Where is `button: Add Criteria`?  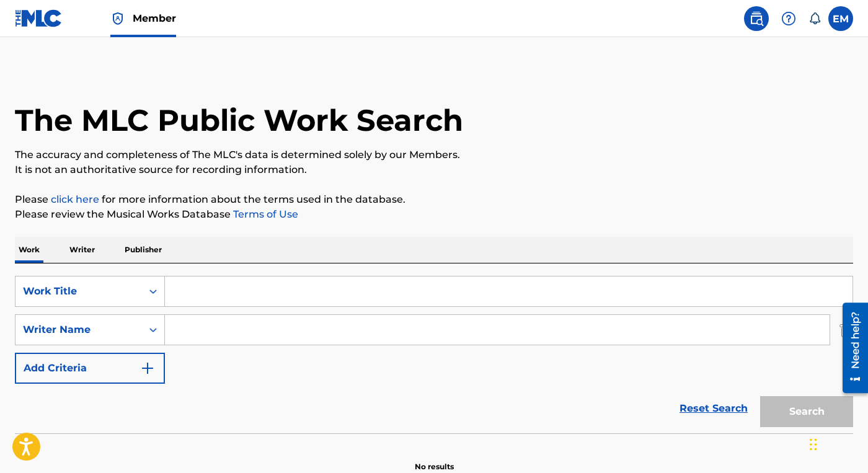
button: Add Criteria is located at coordinates (90, 368).